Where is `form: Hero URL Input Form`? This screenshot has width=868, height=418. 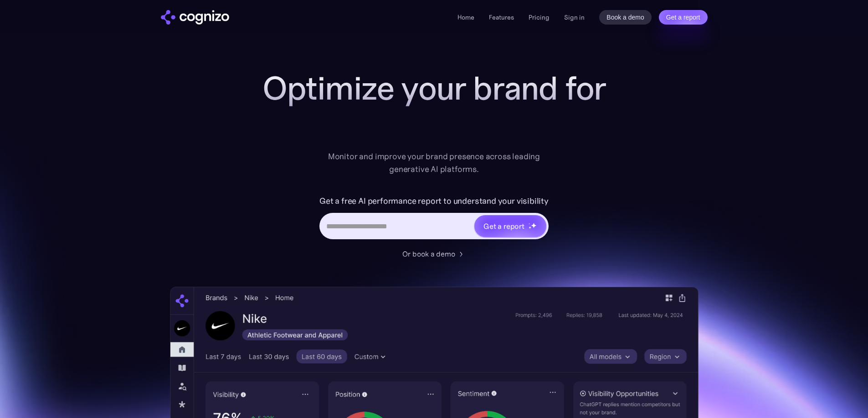
form: Hero URL Input Form is located at coordinates (434, 219).